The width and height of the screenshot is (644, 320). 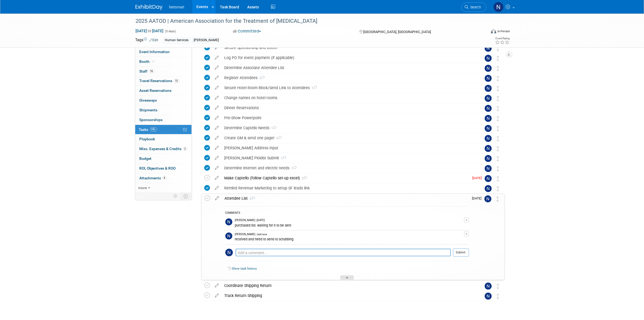 I want to click on span: Shipments, so click(x=148, y=110).